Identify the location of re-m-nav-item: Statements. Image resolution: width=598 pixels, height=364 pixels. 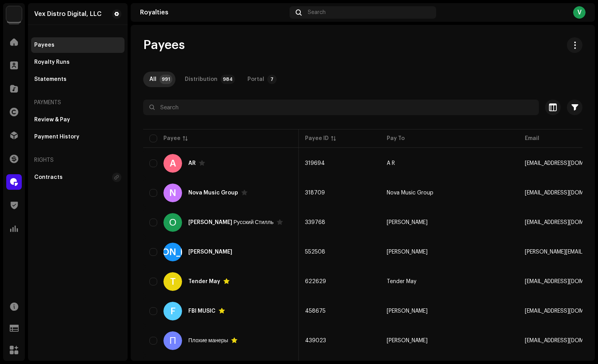
(78, 79).